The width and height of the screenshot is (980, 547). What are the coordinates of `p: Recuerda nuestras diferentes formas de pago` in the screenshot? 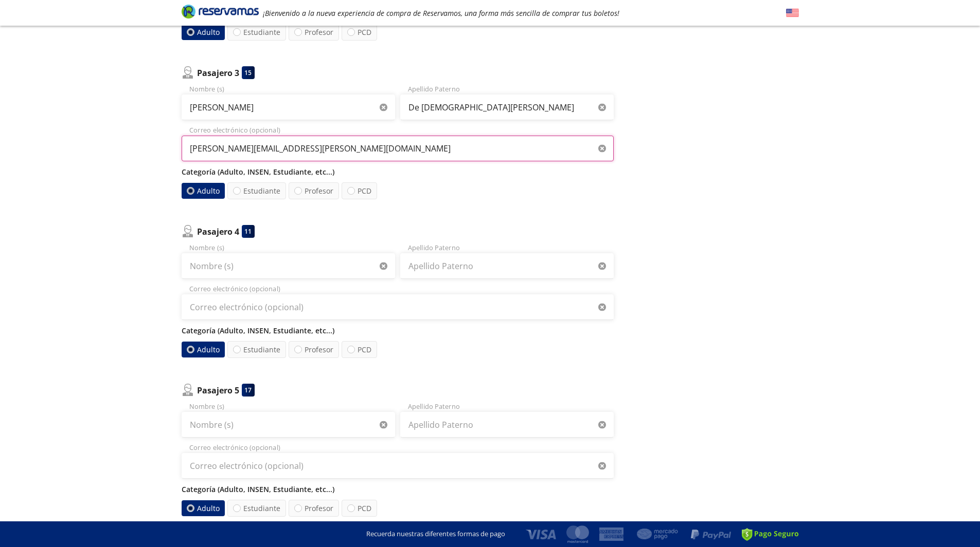 It's located at (435, 535).